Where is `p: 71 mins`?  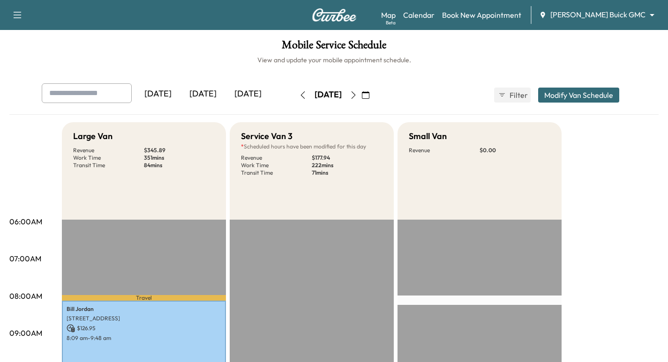 p: 71 mins is located at coordinates (347, 173).